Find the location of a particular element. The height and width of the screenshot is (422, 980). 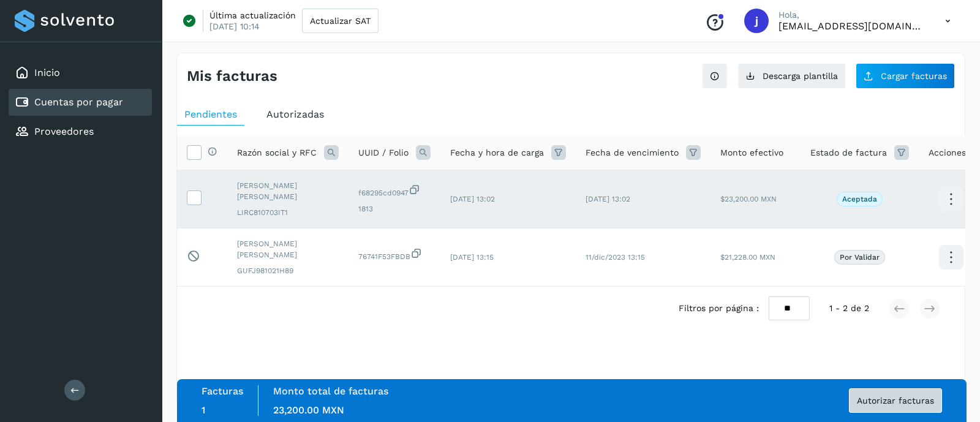

span: $21,228.00 MXN is located at coordinates (748, 257).